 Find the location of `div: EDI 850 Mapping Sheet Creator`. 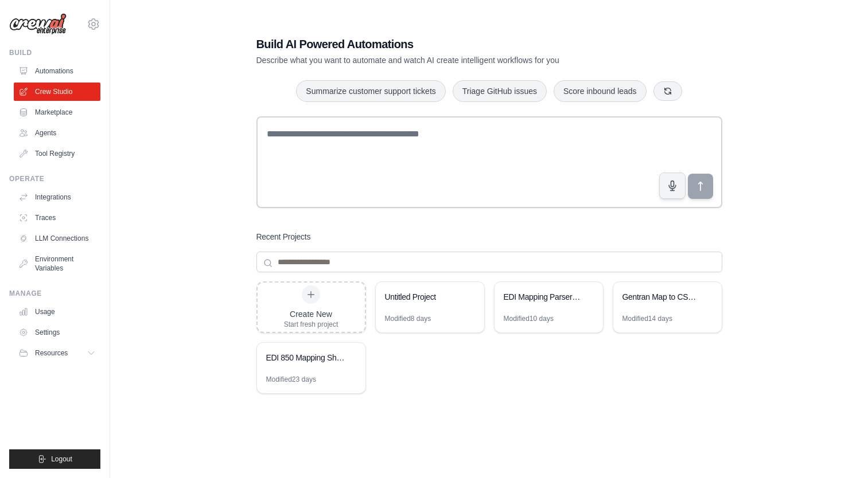

div: EDI 850 Mapping Sheet Creator is located at coordinates (305, 358).